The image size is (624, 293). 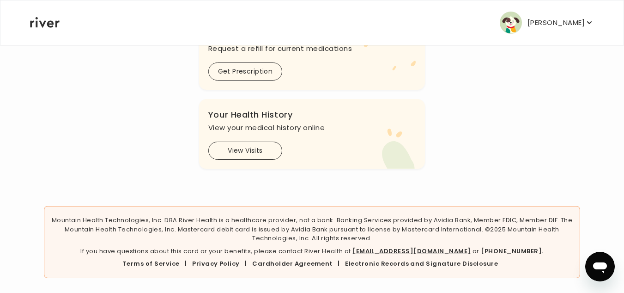 What do you see at coordinates (151, 263) in the screenshot?
I see `a: Terms of Service` at bounding box center [151, 263].